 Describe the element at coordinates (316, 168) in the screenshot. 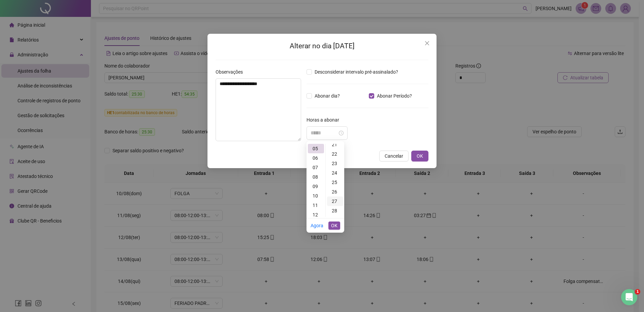

I see `div: 07` at that location.